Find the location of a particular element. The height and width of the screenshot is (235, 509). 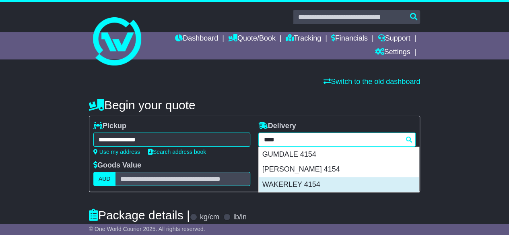

div: WAKERLEY 4154 is located at coordinates (339, 185).